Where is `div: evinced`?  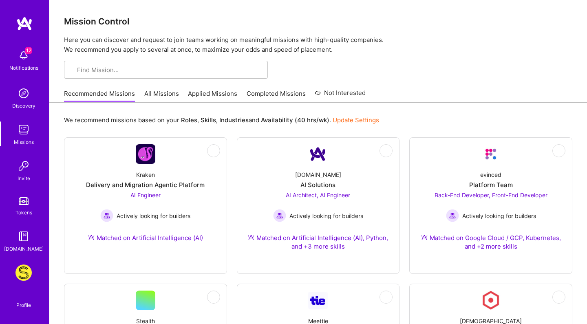
div: evinced is located at coordinates (491, 175).